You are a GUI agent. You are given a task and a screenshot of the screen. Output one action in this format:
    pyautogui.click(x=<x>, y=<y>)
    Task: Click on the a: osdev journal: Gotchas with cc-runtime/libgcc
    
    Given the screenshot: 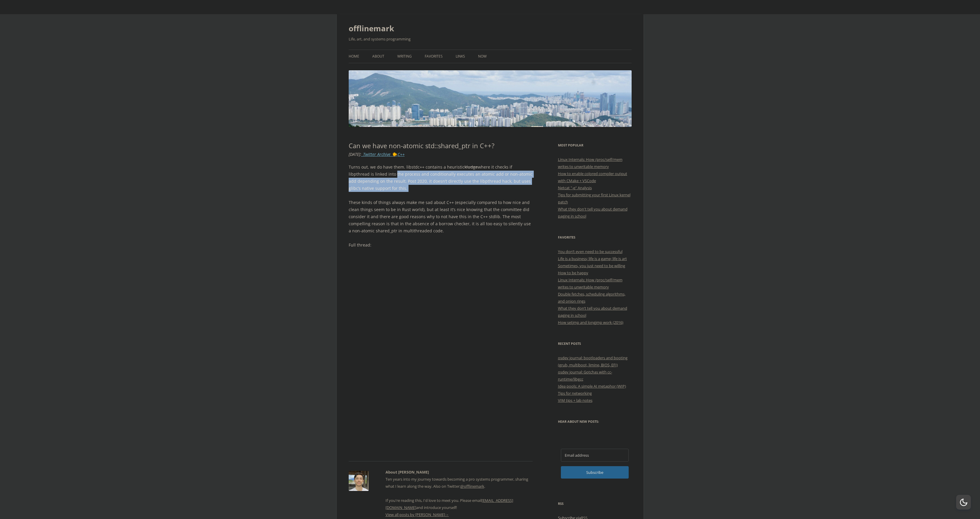 What is the action you would take?
    pyautogui.click(x=585, y=375)
    